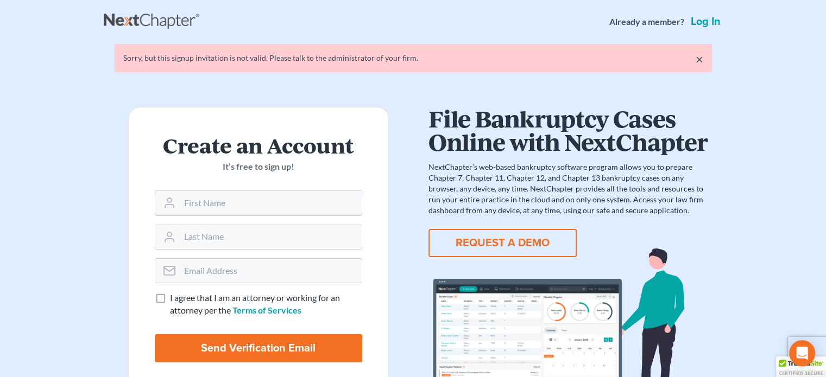 The height and width of the screenshot is (377, 826). What do you see at coordinates (270, 203) in the screenshot?
I see `input: First Name` at bounding box center [270, 203].